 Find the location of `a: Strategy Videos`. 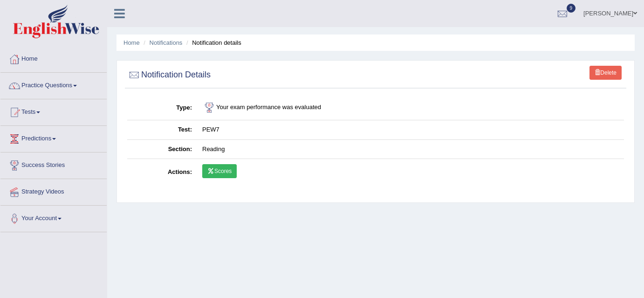

a: Strategy Videos is located at coordinates (54, 191).